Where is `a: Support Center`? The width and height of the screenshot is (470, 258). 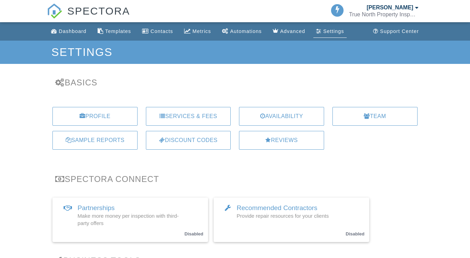
a: Support Center is located at coordinates (396, 31).